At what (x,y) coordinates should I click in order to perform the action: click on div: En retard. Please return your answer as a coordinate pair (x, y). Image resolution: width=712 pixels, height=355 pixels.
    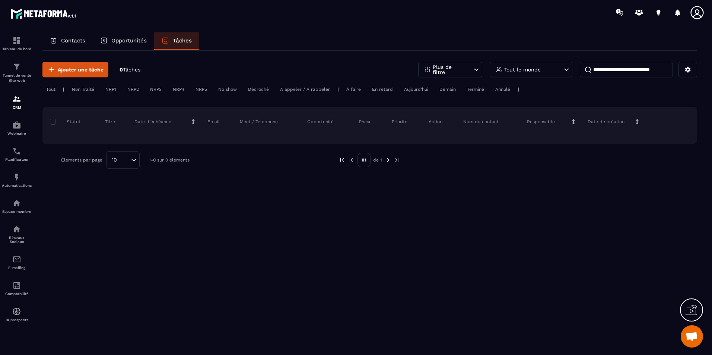
    Looking at the image, I should click on (383, 89).